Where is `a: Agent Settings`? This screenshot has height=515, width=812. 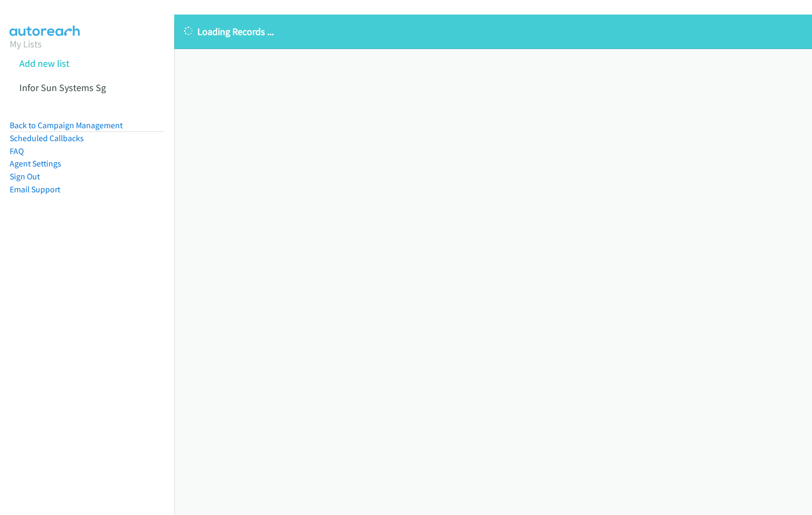 a: Agent Settings is located at coordinates (36, 163).